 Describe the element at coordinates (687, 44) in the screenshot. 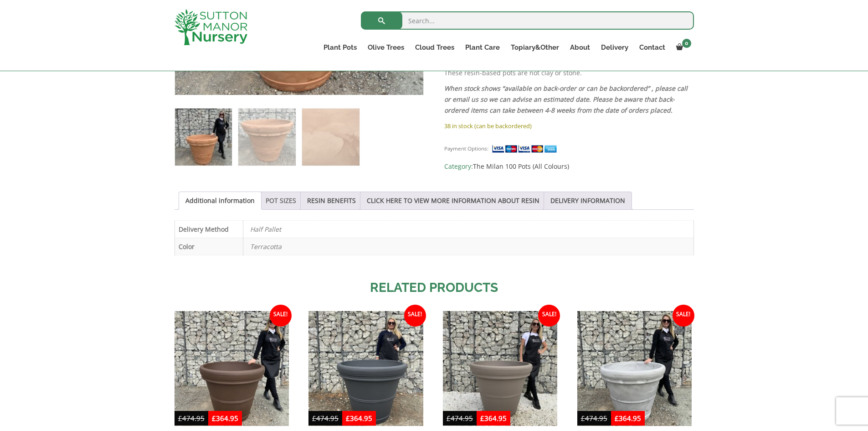

I see `span: 0` at that location.